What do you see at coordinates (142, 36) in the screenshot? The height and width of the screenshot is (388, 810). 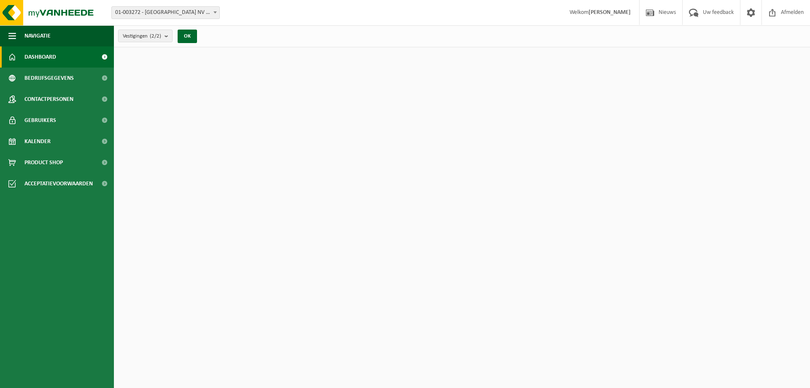 I see `span: Vestigingen` at bounding box center [142, 36].